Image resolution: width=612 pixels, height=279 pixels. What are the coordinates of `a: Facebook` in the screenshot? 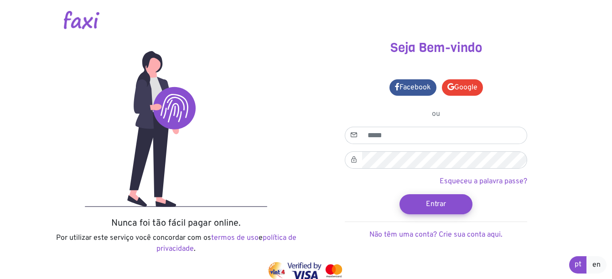 It's located at (412, 87).